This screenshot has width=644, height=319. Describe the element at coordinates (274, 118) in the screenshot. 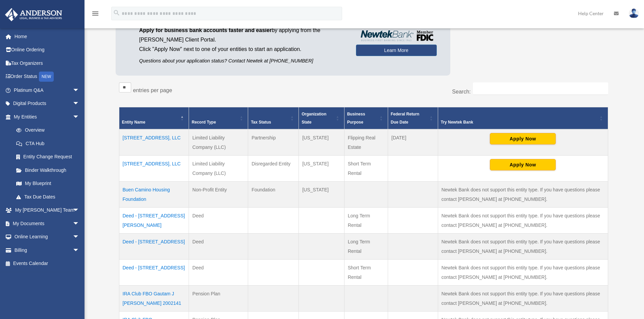

I see `th: Tax Status: Activate to sort` at that location.